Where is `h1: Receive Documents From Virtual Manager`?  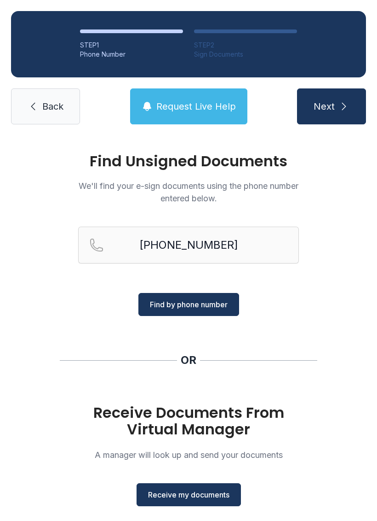
h1: Receive Documents From Virtual Manager is located at coordinates (189, 421).